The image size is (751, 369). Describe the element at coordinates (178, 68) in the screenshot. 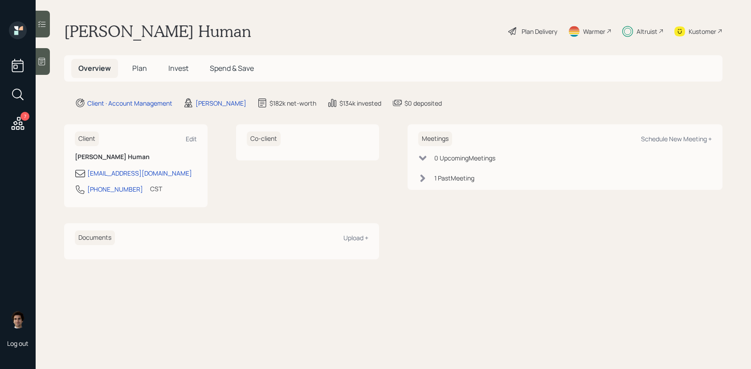

I see `span: Invest` at that location.